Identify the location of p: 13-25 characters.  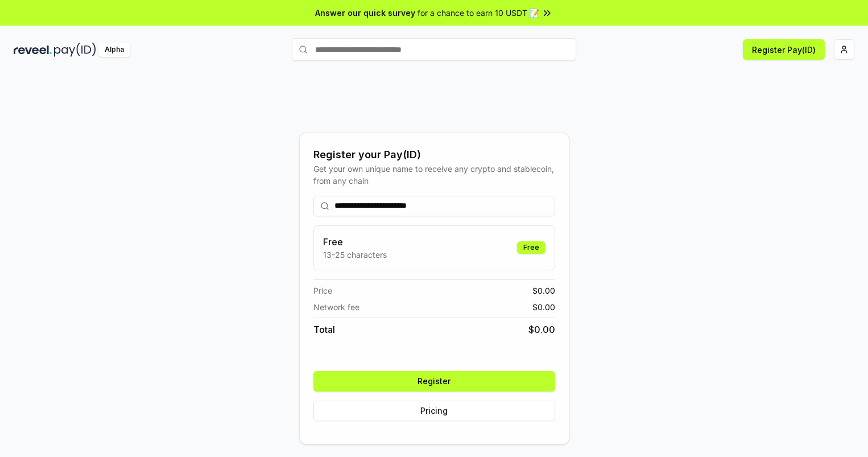
(355, 254).